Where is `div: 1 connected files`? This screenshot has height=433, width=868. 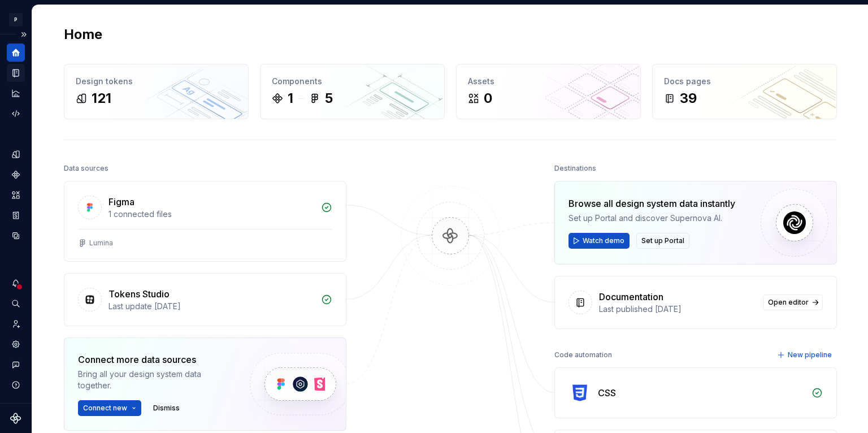
div: 1 connected files is located at coordinates (211, 214).